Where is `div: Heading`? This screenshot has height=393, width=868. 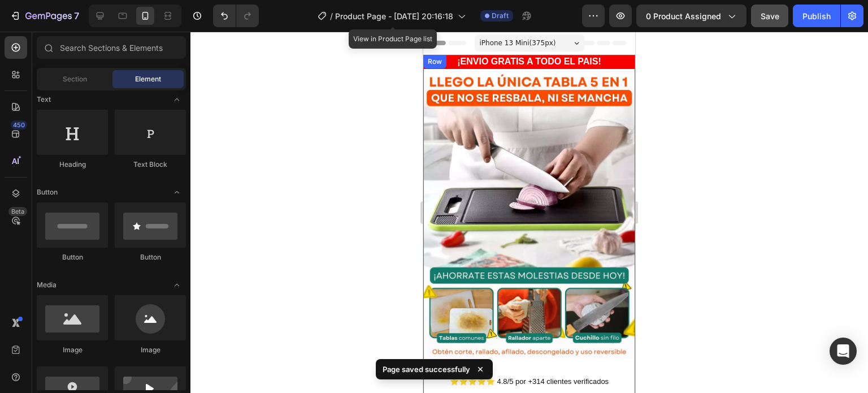 div: Heading is located at coordinates (72, 164).